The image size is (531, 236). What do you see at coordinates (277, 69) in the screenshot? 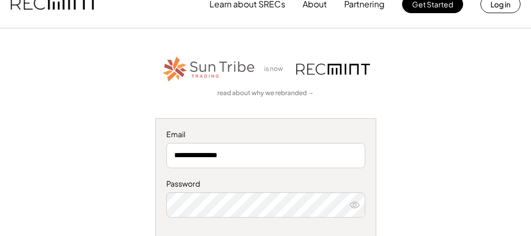
I see `div: is now` at bounding box center [277, 69].